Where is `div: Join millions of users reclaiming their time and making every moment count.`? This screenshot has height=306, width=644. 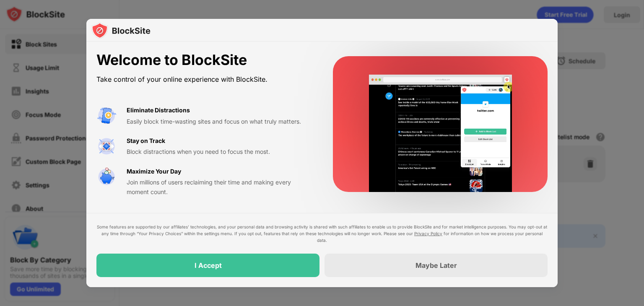 div: Join millions of users reclaiming their time and making every moment count. is located at coordinates (220, 187).